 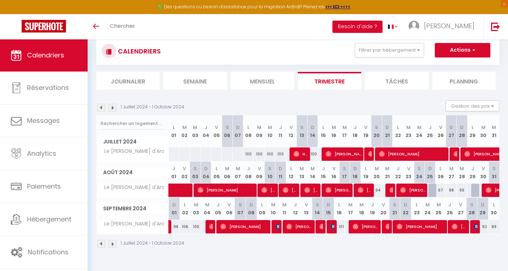 What do you see at coordinates (417, 208) in the screenshot?
I see `th: 23` at bounding box center [417, 208].